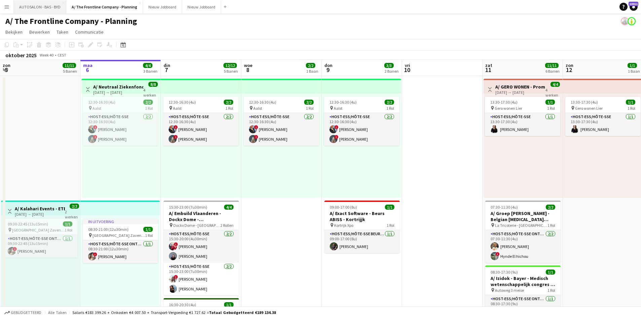  Describe the element at coordinates (343, 207) in the screenshot. I see `span: 09:00-17:00 (8u)` at that location.